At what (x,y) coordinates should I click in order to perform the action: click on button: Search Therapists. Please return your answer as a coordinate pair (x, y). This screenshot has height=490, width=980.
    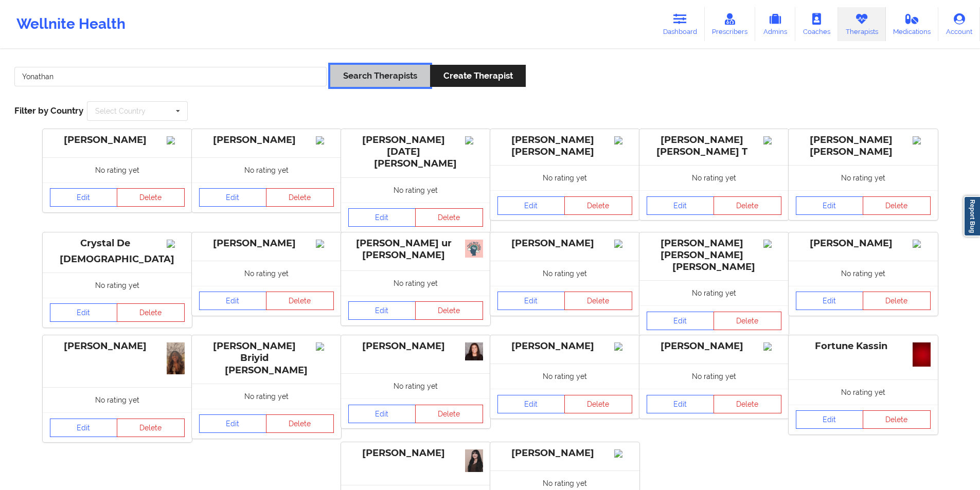
    Looking at the image, I should click on (380, 75).